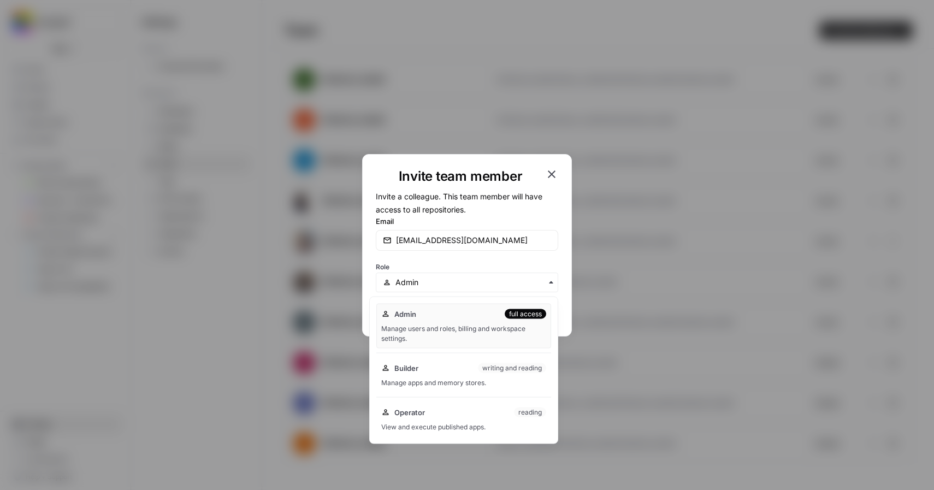  Describe the element at coordinates (473, 282) in the screenshot. I see `input: Admin` at that location.